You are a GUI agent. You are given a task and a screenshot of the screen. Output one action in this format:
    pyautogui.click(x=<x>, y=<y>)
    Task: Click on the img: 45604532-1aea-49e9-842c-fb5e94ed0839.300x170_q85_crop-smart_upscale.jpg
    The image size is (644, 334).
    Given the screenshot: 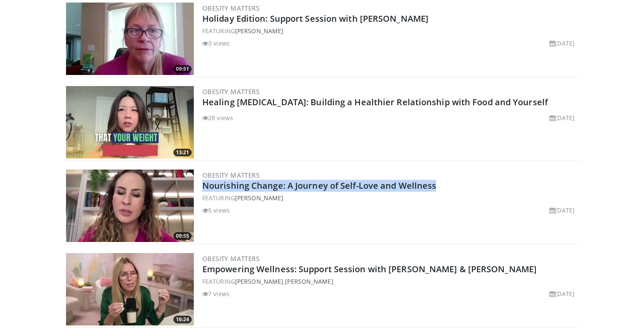 What is the action you would take?
    pyautogui.click(x=130, y=290)
    